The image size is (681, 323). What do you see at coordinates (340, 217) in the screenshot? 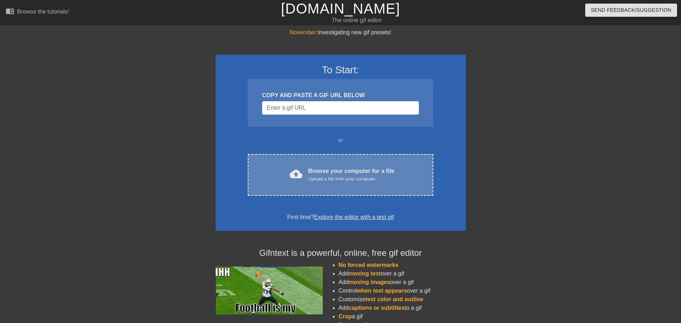
I see `div: First time?` at bounding box center [340, 217].